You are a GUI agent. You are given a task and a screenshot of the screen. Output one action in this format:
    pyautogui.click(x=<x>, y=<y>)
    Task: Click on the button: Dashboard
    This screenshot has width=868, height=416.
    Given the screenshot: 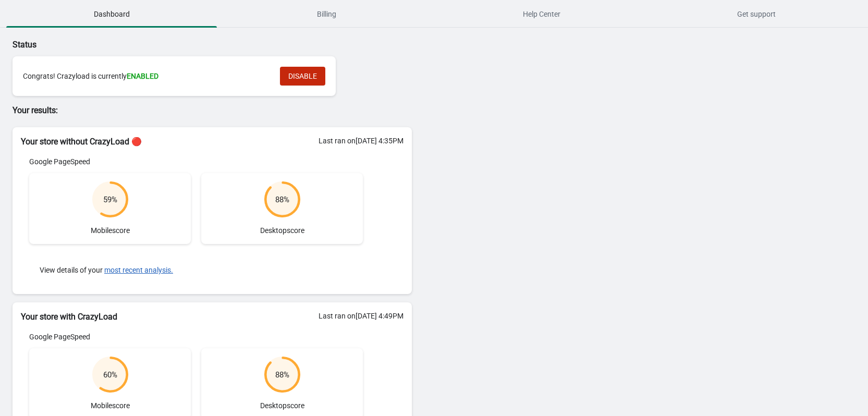 What is the action you would take?
    pyautogui.click(x=111, y=14)
    